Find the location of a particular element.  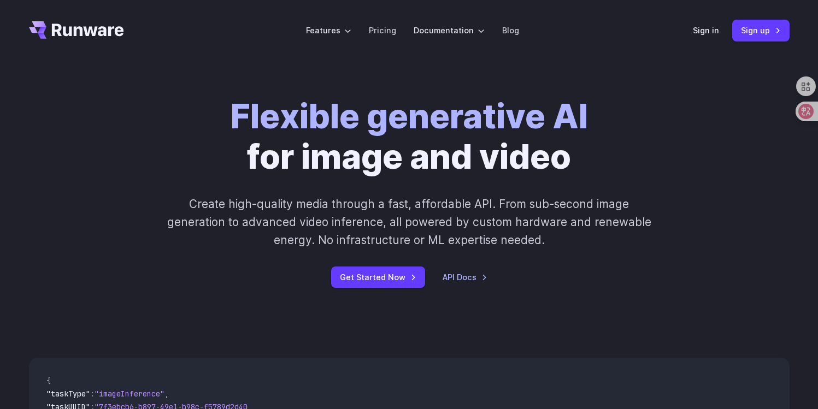

label: Features is located at coordinates (328, 30).